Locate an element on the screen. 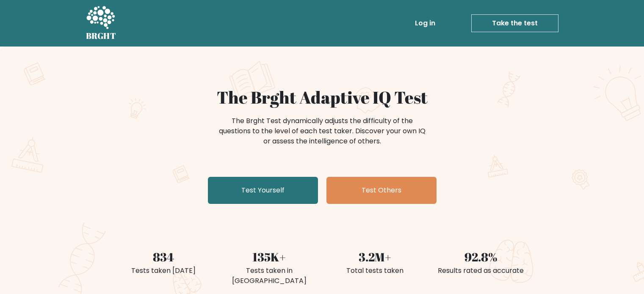 This screenshot has height=294, width=644. a: Take the test is located at coordinates (515, 23).